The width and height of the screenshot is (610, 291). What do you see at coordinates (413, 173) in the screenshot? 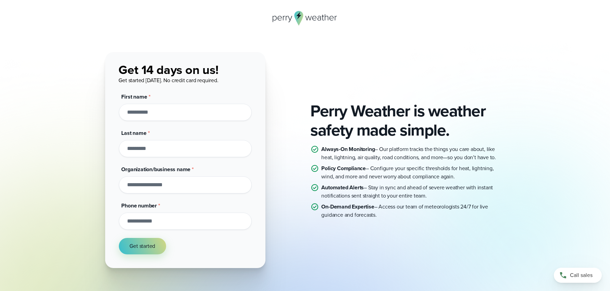
I see `p: – Configure your specific thresholds for heat, lightning, wind, and more and never worry about co...` at bounding box center [413, 173].